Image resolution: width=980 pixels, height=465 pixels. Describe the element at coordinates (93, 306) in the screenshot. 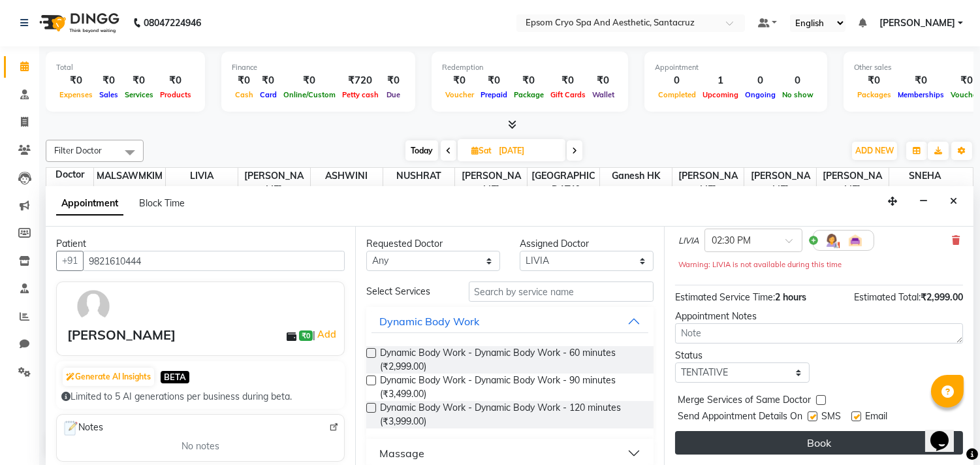

I see `img: avatar` at that location.